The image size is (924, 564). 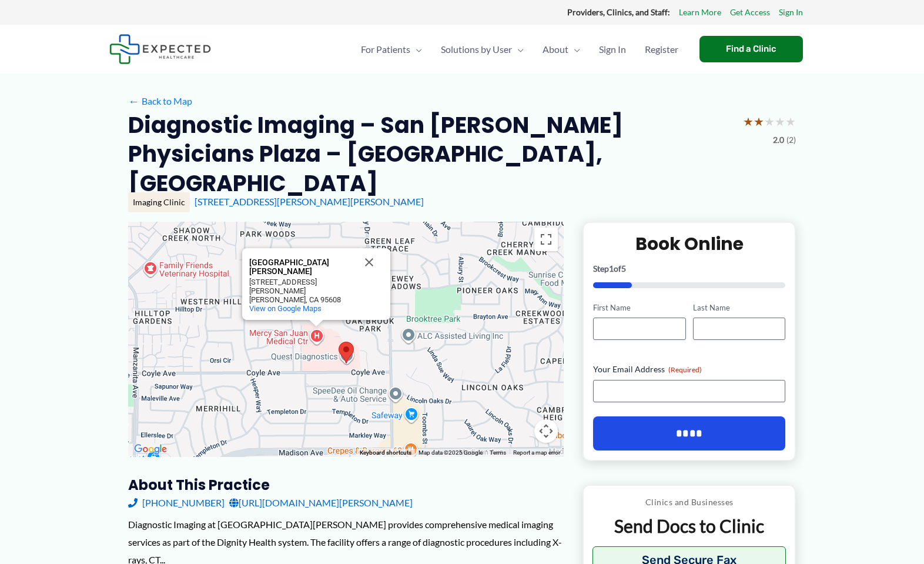 I want to click on h2: Book Online, so click(x=689, y=244).